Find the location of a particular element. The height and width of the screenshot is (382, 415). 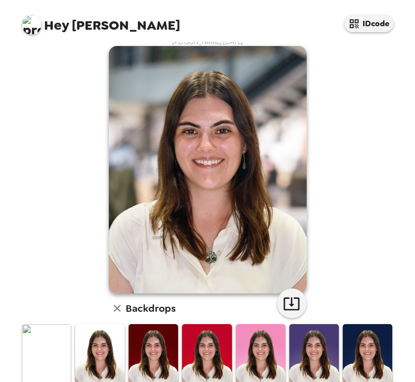

span: Hey is located at coordinates (56, 25).